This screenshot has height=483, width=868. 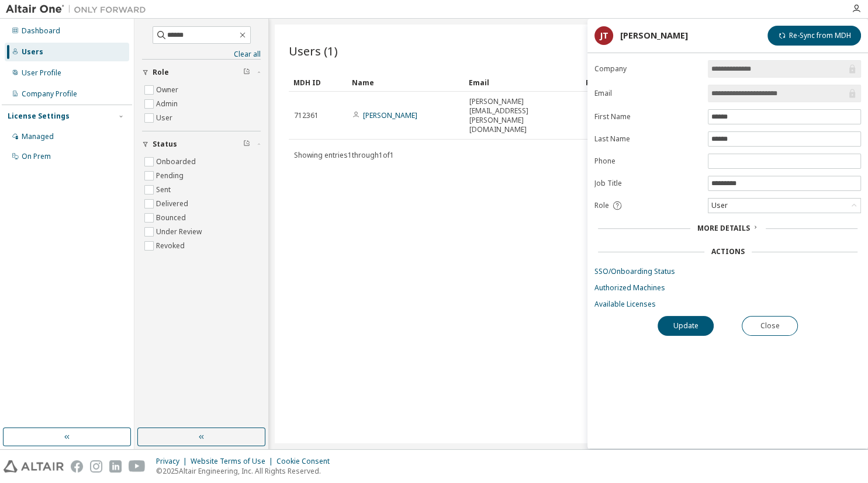 I want to click on label: Delivered, so click(x=173, y=204).